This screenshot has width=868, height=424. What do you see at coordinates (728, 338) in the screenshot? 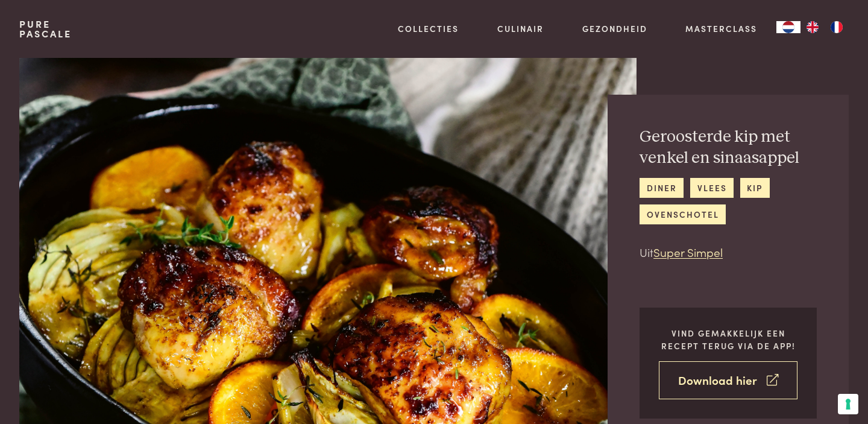
I see `p: Vind gemakkelijk een recept terug via de app!` at bounding box center [728, 338].